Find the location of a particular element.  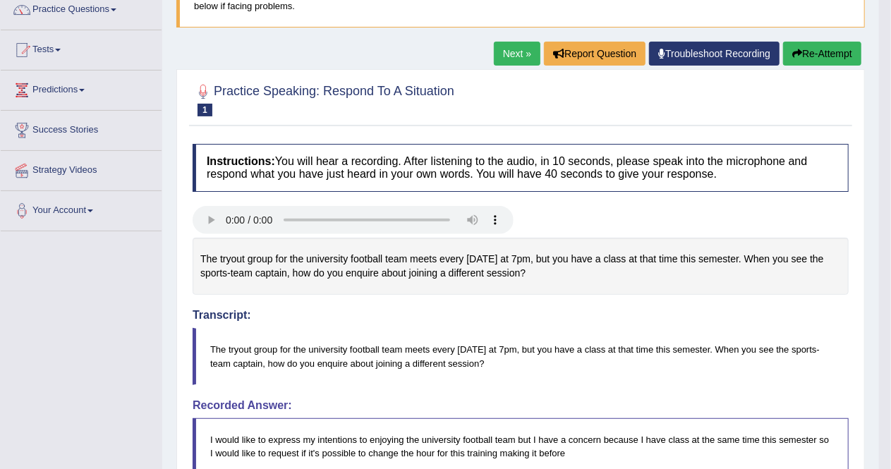

h2: Practice Speaking: Respond To A Situation is located at coordinates (323, 99).